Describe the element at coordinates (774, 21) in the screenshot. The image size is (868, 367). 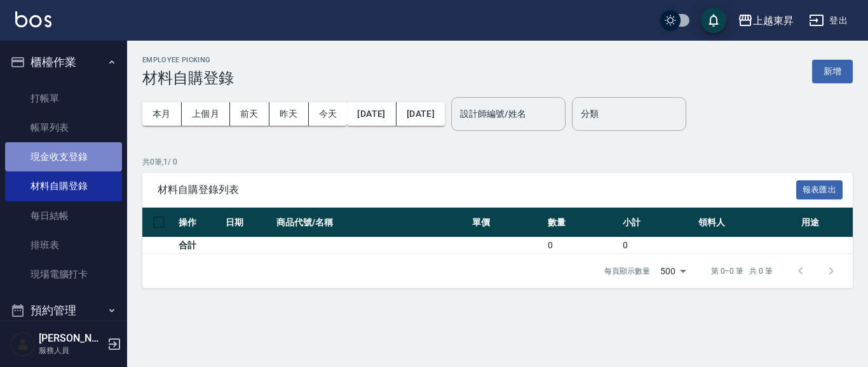
I see `div: 上越東昇` at that location.